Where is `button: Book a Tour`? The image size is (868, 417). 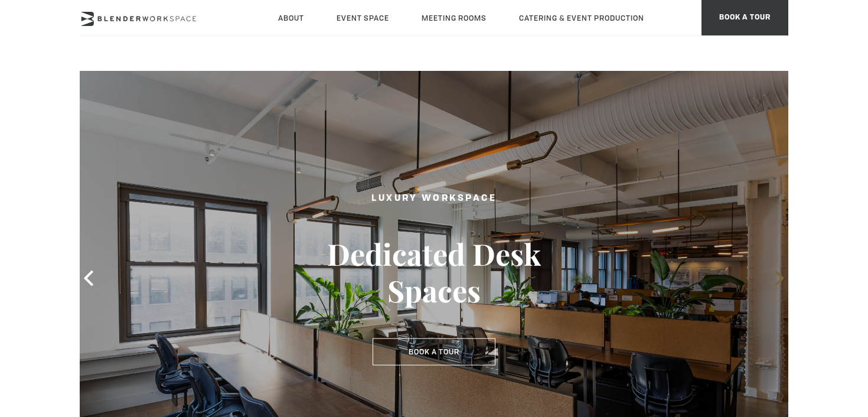
button: Book a Tour is located at coordinates (434, 352).